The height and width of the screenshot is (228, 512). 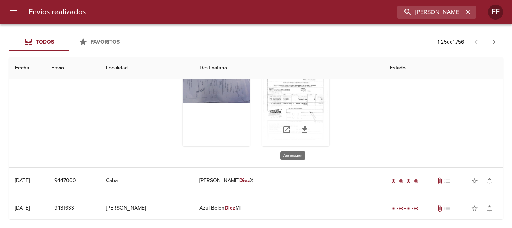 I want to click on th: Fecha, so click(x=27, y=68).